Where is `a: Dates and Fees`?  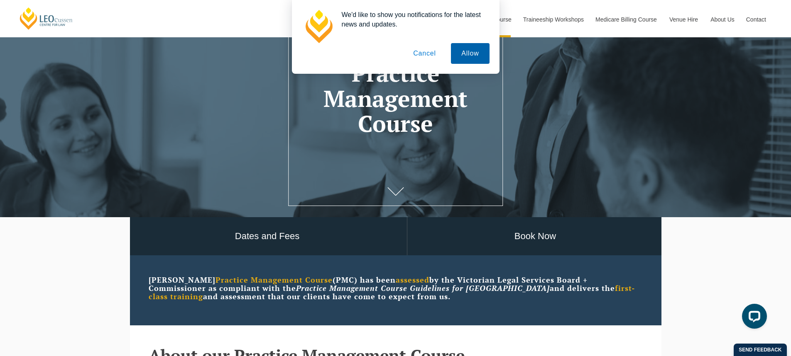
a: Dates and Fees is located at coordinates (267, 237).